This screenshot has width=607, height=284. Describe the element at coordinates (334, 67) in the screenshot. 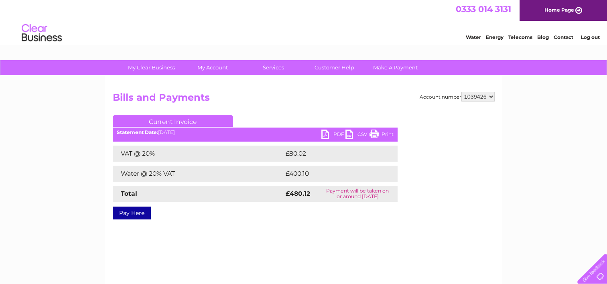

I see `a: Customer Help` at that location.